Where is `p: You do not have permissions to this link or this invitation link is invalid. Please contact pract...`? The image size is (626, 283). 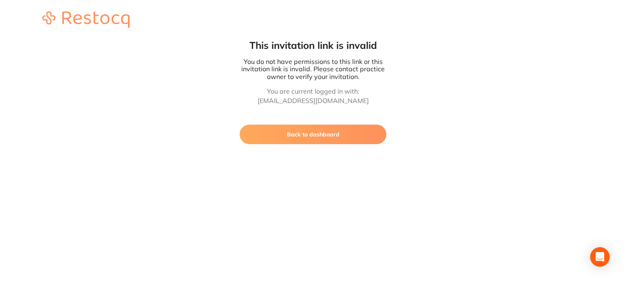
p: You do not have permissions to this link or this invitation link is invalid. Please contact pract... is located at coordinates (313, 69).